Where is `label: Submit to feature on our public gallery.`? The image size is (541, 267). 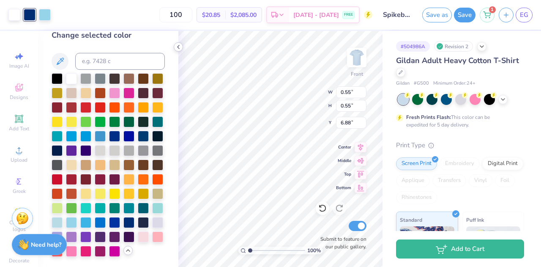 label: Submit to feature on our public gallery. is located at coordinates (341, 243).